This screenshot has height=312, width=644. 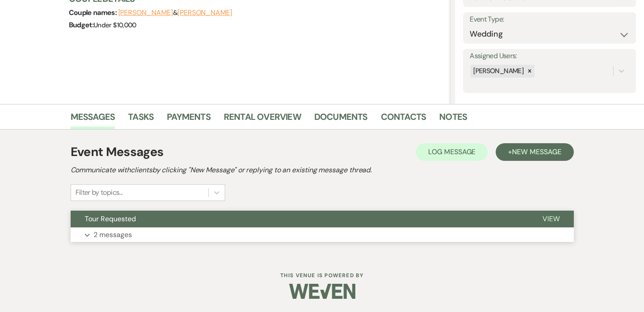 What do you see at coordinates (111, 218) in the screenshot?
I see `span: Tour Requested` at bounding box center [111, 218].